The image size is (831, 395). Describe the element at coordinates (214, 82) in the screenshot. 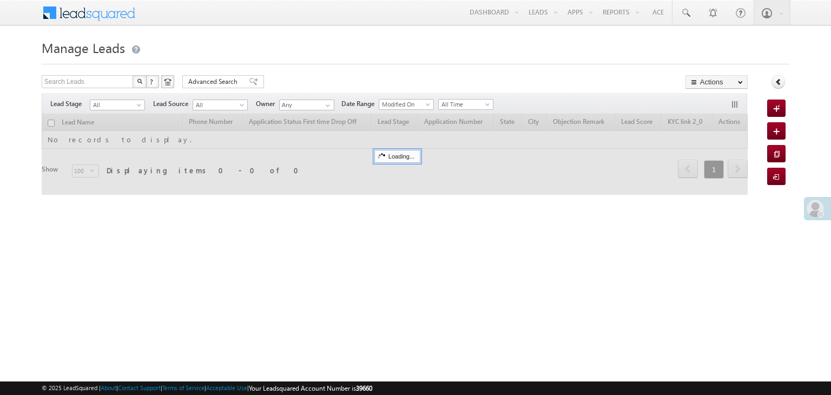

I see `span: Advanced Search` at that location.